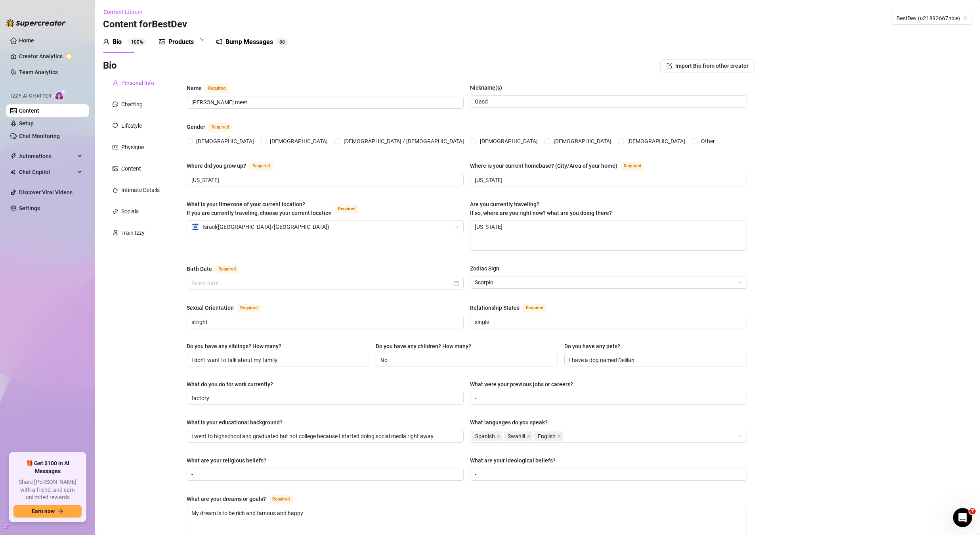 This screenshot has height=535, width=980. Describe the element at coordinates (932, 18) in the screenshot. I see `span: BestDev (u21892667nice)` at that location.